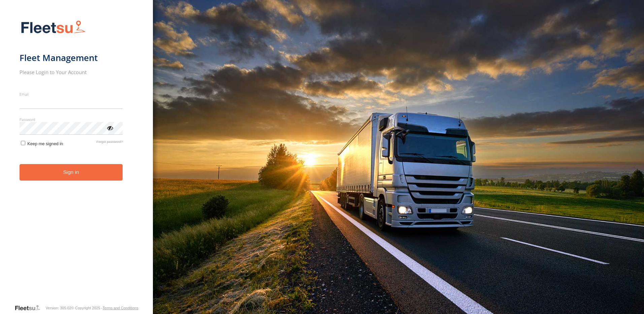 This screenshot has width=644, height=314. I want to click on h1: Fleet Management, so click(71, 58).